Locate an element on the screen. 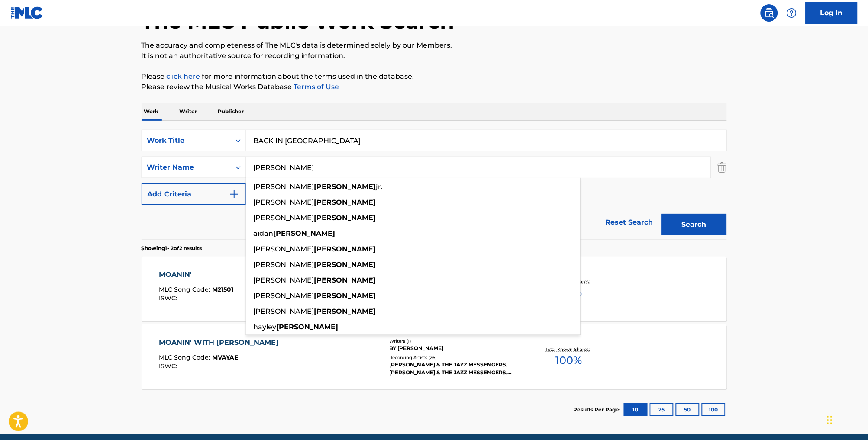 The width and height of the screenshot is (868, 440). img: search is located at coordinates (769, 13).